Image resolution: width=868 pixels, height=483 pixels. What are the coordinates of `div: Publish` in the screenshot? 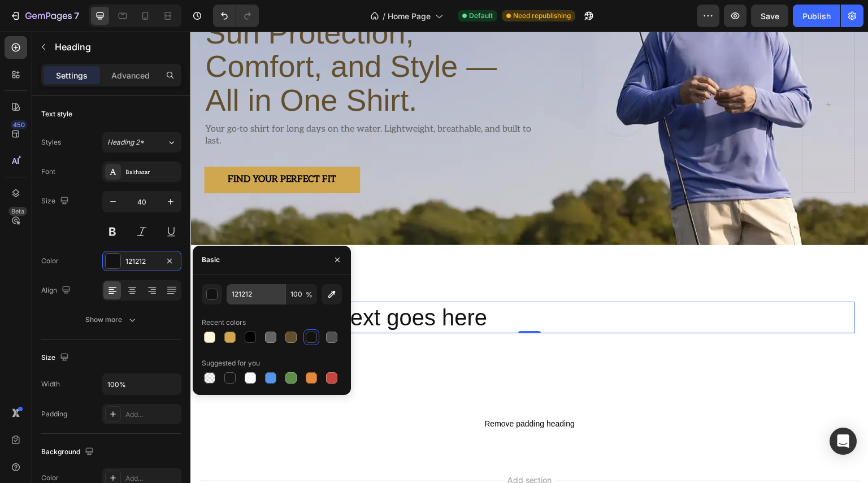 It's located at (817, 16).